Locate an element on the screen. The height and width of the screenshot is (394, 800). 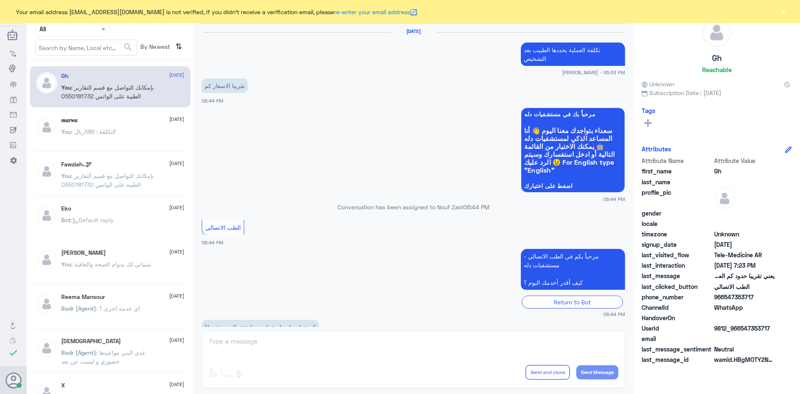
h5: سبحان الله is located at coordinates (91, 341).